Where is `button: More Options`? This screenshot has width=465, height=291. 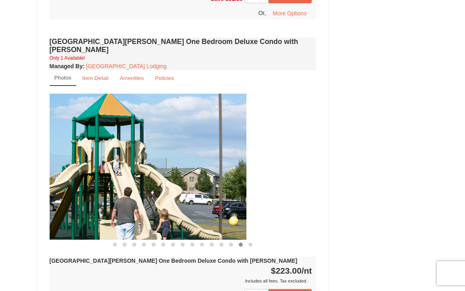 button: More Options is located at coordinates (289, 13).